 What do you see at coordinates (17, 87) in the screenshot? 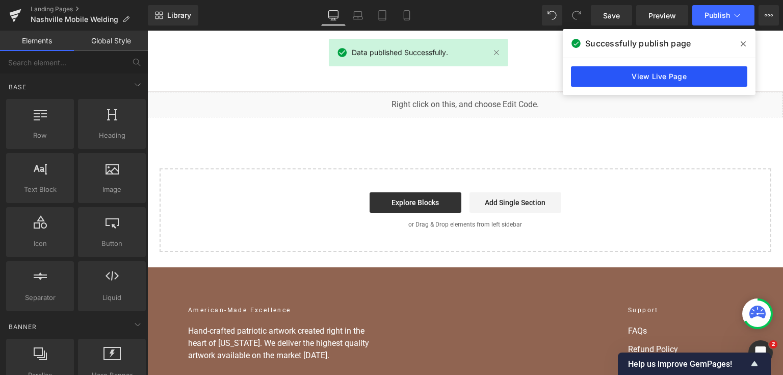
I see `span: Base` at bounding box center [17, 87].